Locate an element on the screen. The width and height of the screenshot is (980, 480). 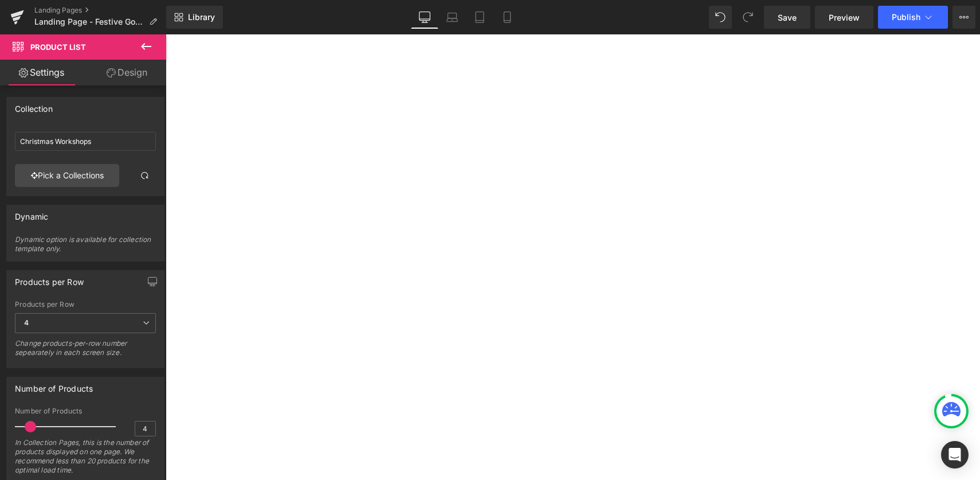
b: 4 is located at coordinates (27, 322).